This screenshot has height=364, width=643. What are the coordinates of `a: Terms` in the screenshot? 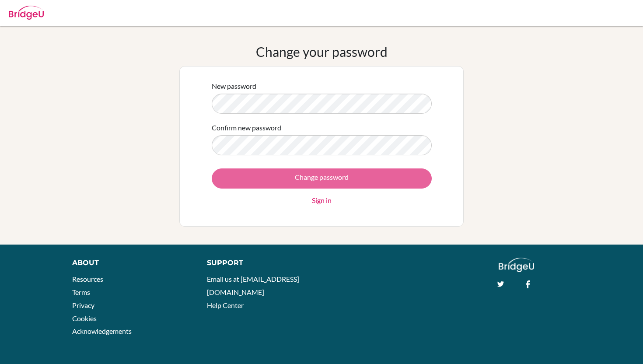 It's located at (81, 292).